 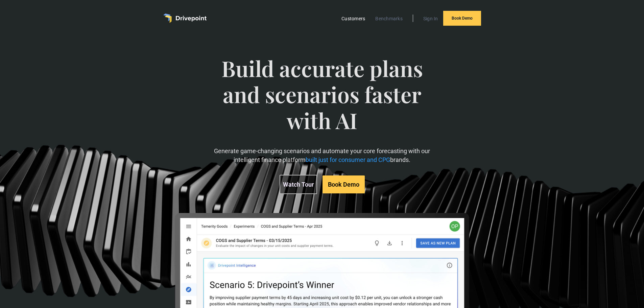 What do you see at coordinates (322, 101) in the screenshot?
I see `span: Build accurate plans and scenarios faster with AI` at bounding box center [322, 101].